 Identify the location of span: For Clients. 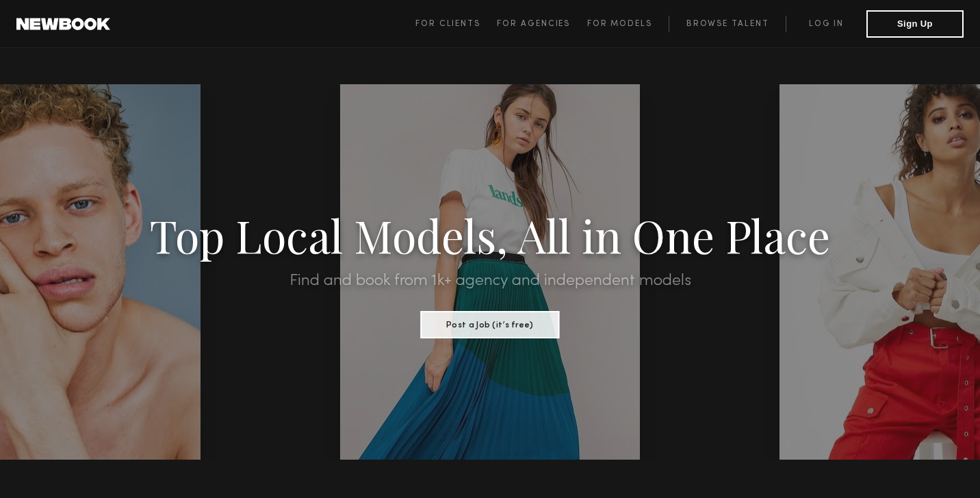
(447, 24).